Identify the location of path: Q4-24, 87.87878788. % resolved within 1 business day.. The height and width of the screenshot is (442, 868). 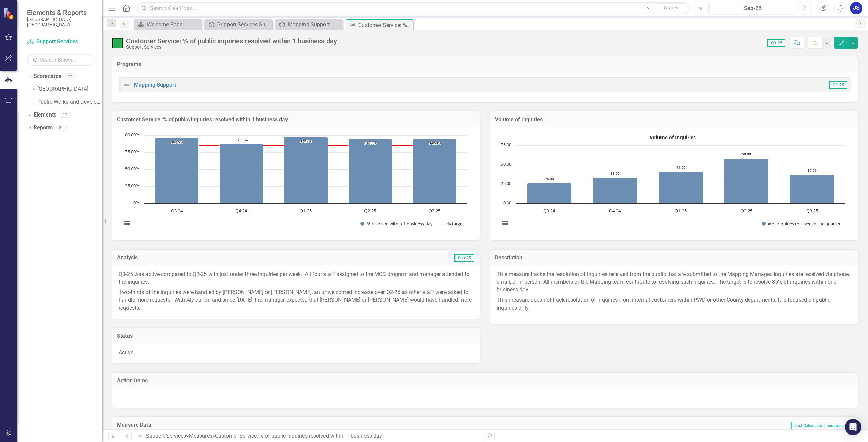
(241, 174).